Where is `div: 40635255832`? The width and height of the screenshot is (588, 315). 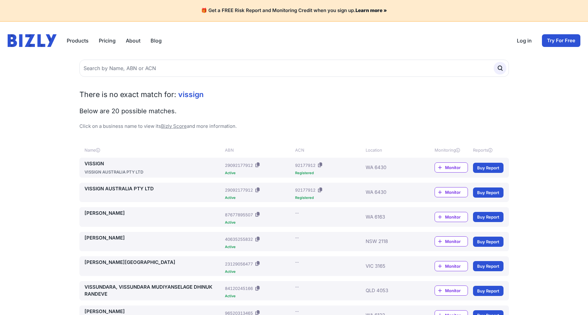
div: 40635255832 is located at coordinates (239, 239).